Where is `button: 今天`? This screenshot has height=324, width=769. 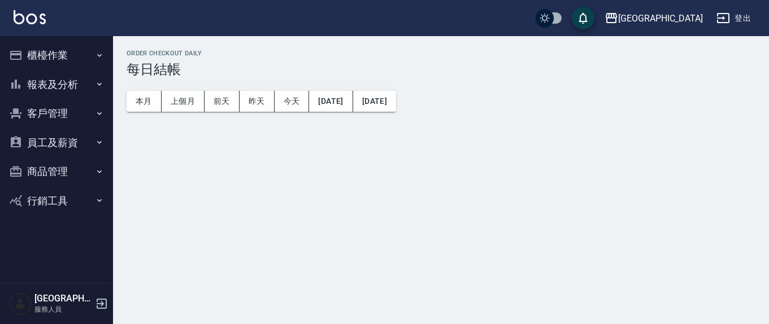
button: 今天 is located at coordinates (292, 101).